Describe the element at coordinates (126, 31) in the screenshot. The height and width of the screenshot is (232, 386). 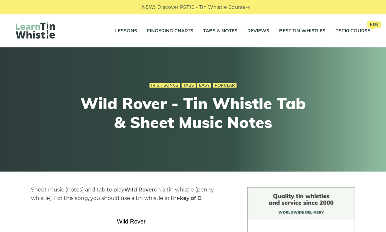
I see `a: Lessons` at that location.